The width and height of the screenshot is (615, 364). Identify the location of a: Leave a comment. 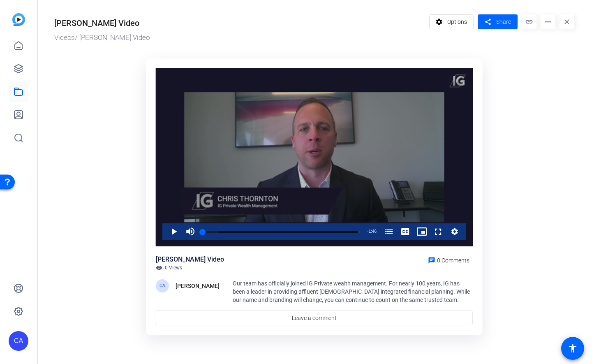
(314, 318).